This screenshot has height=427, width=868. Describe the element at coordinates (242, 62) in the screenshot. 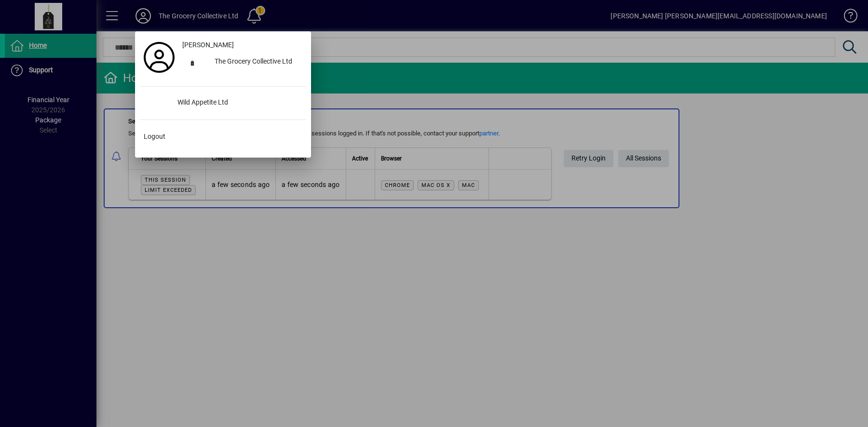

I see `button: The Grocery Collective Ltd` at that location.